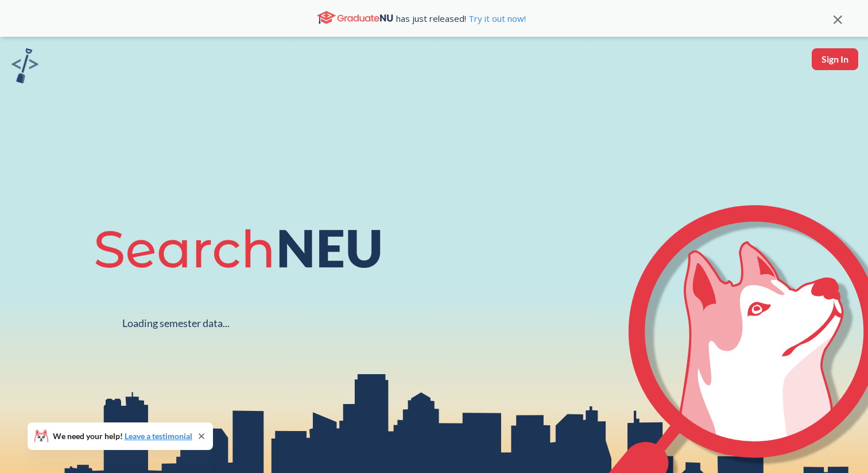 The width and height of the screenshot is (868, 473). I want to click on a: Try it out now!, so click(496, 19).